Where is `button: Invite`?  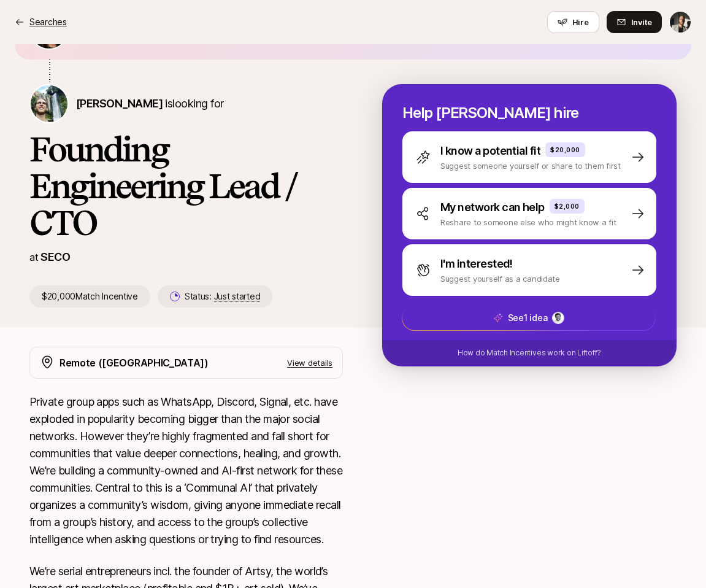 button: Invite is located at coordinates (634, 22).